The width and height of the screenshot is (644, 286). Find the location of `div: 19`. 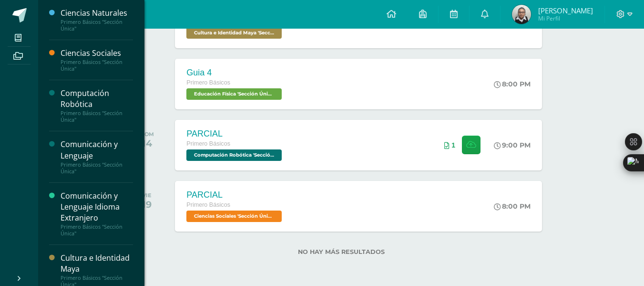

div: 19 is located at coordinates (147, 205).